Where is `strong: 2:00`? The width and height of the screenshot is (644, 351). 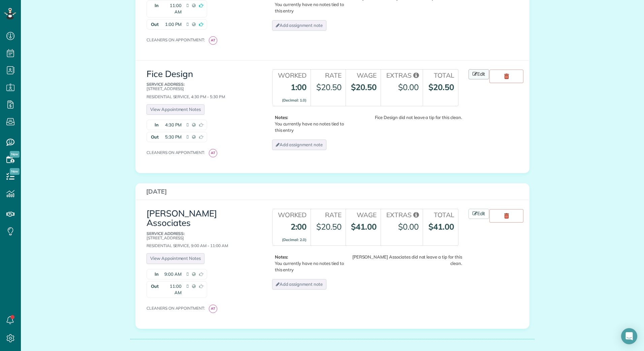 strong: 2:00 is located at coordinates (294, 232).